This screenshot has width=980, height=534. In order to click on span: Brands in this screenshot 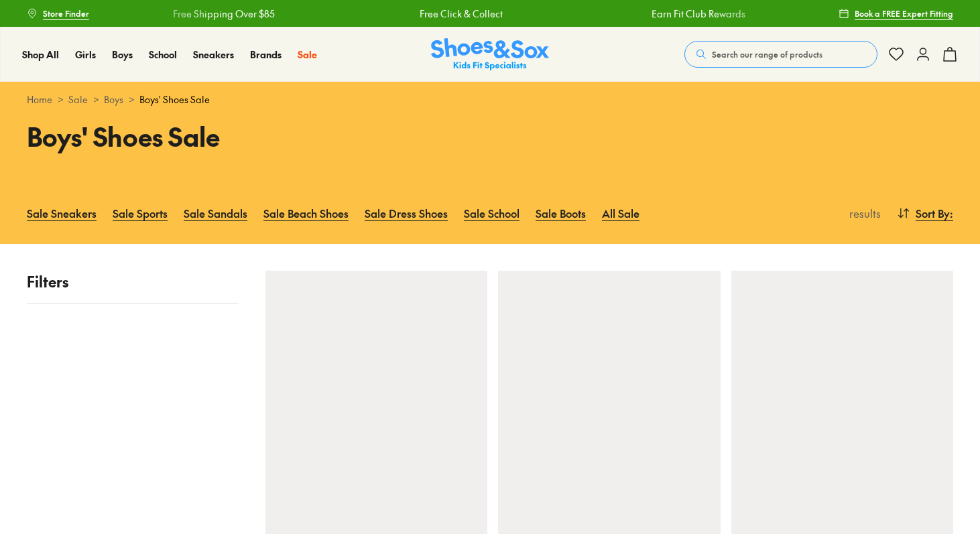, I will do `click(266, 54)`.